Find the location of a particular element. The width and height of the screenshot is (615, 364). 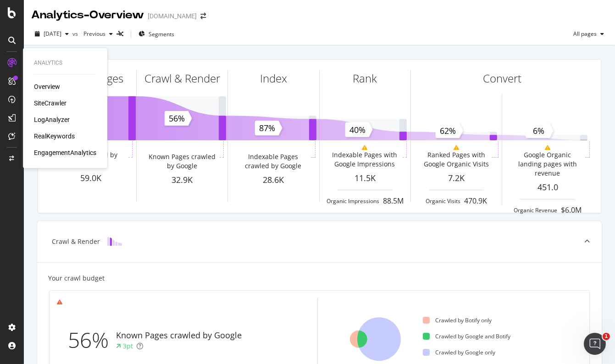

div: Overview is located at coordinates (47, 86).